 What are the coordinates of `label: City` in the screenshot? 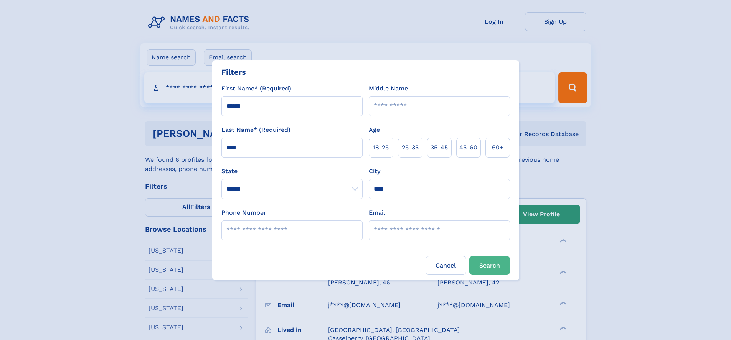 It's located at (374, 171).